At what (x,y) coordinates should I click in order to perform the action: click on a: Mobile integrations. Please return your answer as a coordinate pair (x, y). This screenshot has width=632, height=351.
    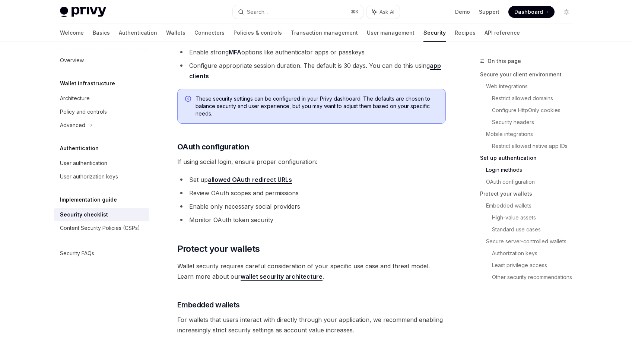
    Looking at the image, I should click on (532, 134).